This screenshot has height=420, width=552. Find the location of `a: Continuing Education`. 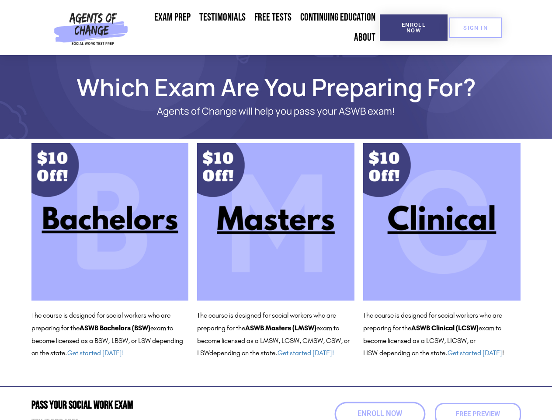

a: Continuing Education is located at coordinates (338, 17).